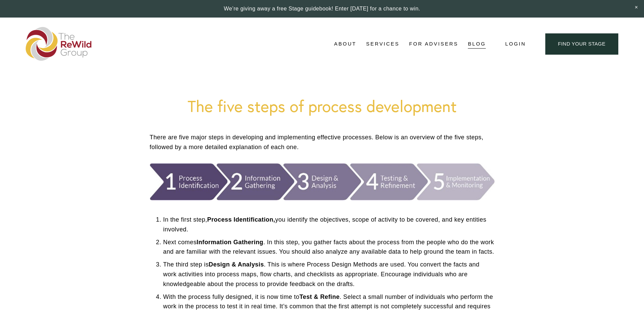  What do you see at coordinates (322, 106) in the screenshot?
I see `h1: The five steps of process development` at bounding box center [322, 106].